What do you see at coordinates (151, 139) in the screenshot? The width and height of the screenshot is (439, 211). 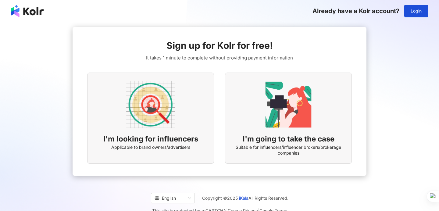 I see `span: I'm looking for influencers` at bounding box center [151, 139].